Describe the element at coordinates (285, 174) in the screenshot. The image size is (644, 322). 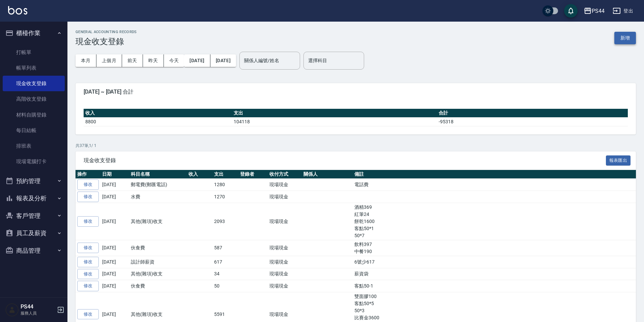
I see `th: 收付方式` at that location.